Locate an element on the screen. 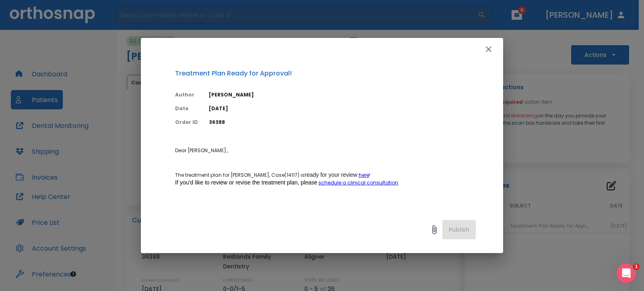  p: Date is located at coordinates (187, 108).